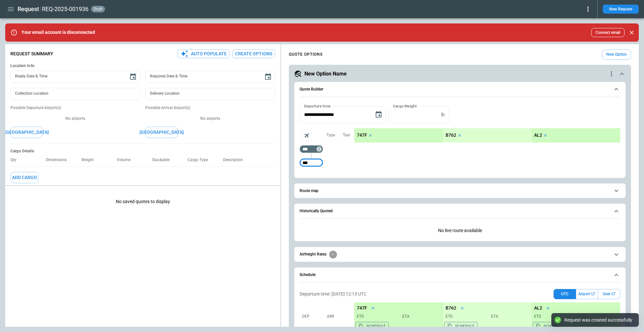 This screenshot has height=332, width=644. What do you see at coordinates (313, 254) in the screenshot?
I see `h6: Airfreight Rates` at bounding box center [313, 254].